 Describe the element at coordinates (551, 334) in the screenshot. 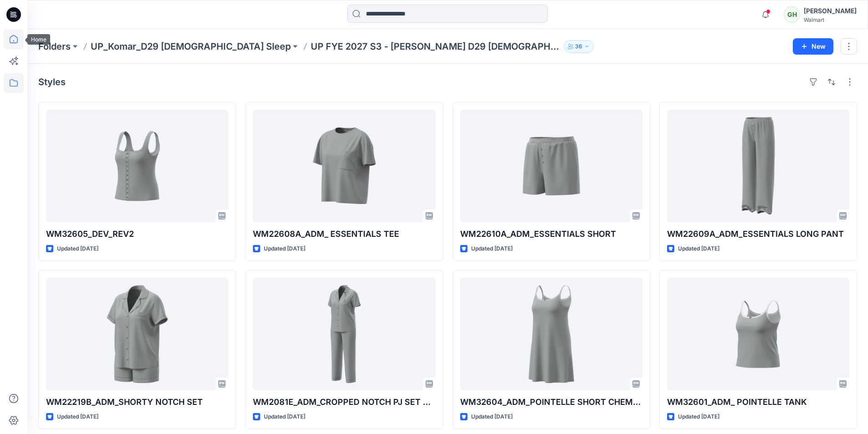

I see `a: WM32604_ADM_POINTELLE SHORT CHEMISE` at that location.